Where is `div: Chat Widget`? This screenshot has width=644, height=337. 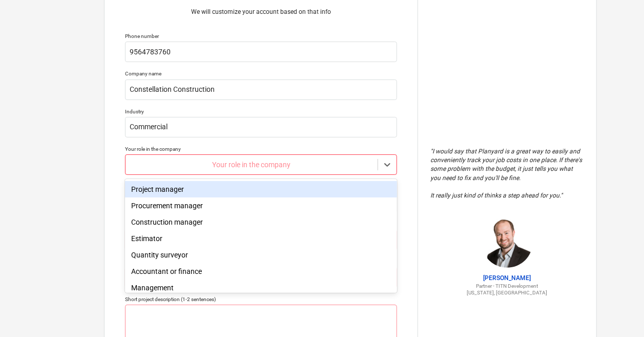 div: Chat Widget is located at coordinates (618, 312).